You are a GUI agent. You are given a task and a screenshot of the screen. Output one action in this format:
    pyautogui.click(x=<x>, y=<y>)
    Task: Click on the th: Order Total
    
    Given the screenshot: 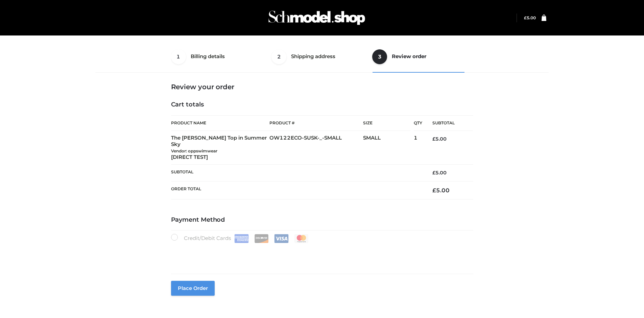 What is the action you would take?
    pyautogui.click(x=297, y=190)
    